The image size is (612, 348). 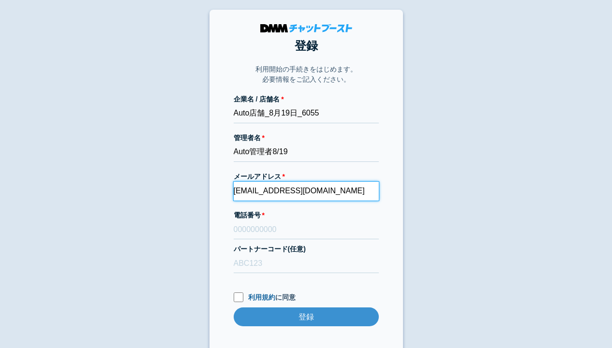 I want to click on input: 0000000000, so click(x=306, y=230).